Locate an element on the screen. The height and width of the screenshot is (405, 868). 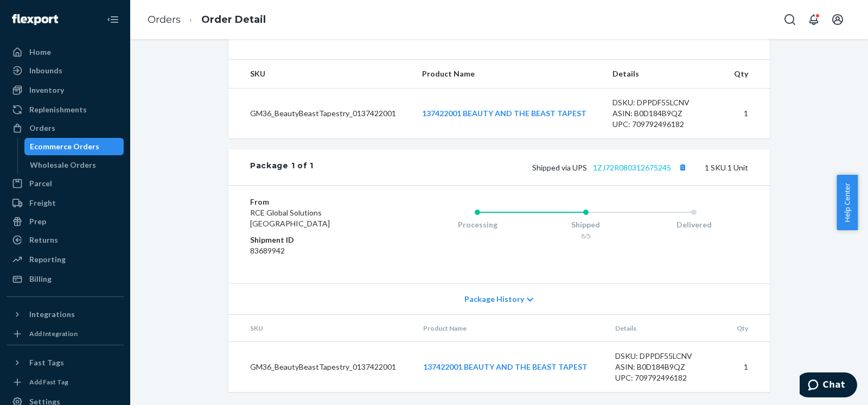
a: Billing is located at coordinates (65, 279).